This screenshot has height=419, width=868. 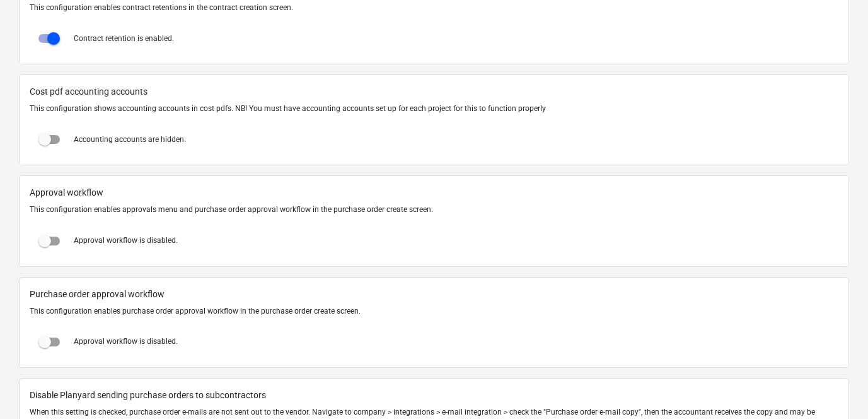 What do you see at coordinates (434, 294) in the screenshot?
I see `span: Purchase order approval workflow` at bounding box center [434, 294].